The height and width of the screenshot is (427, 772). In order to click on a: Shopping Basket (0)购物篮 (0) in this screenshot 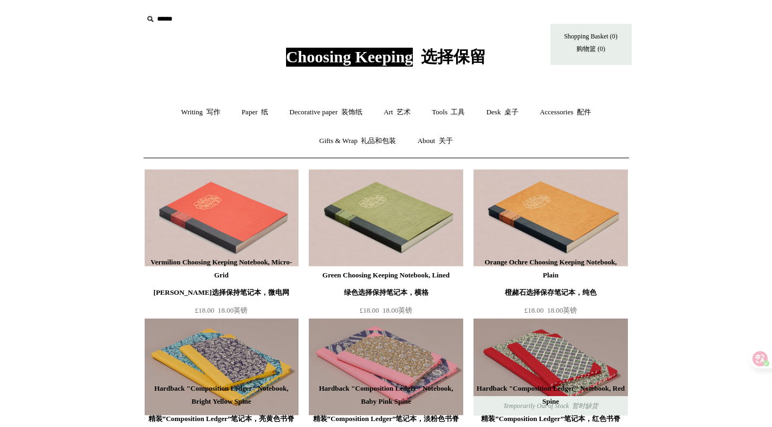, I will do `click(591, 44)`.